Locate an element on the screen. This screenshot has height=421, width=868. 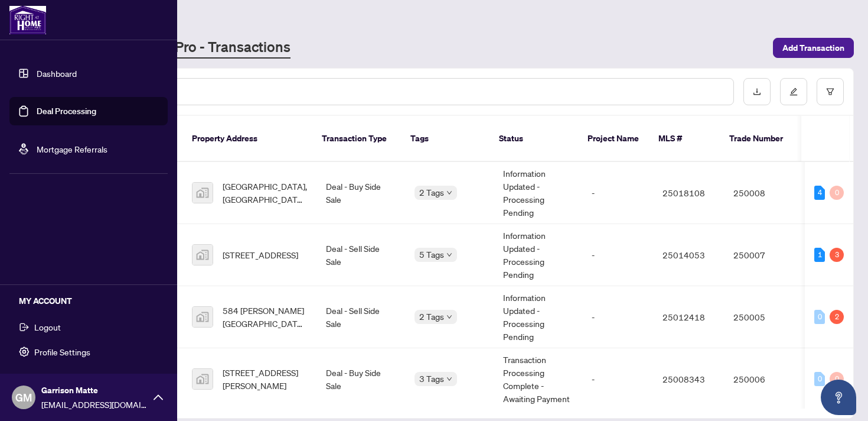
button: edit is located at coordinates (793, 92).